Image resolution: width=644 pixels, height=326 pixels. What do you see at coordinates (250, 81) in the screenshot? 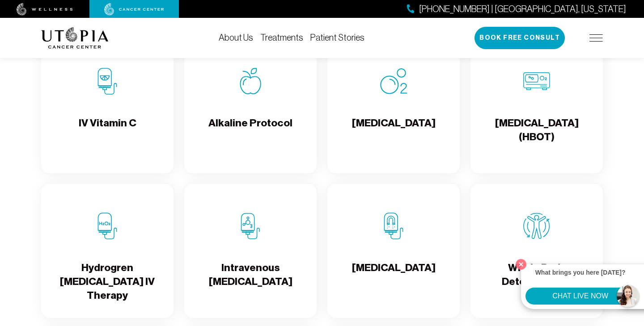
I see `img: Alkaline Protocol` at bounding box center [250, 81].